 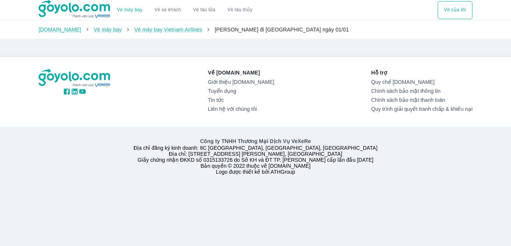 I want to click on img: logo, so click(x=75, y=78).